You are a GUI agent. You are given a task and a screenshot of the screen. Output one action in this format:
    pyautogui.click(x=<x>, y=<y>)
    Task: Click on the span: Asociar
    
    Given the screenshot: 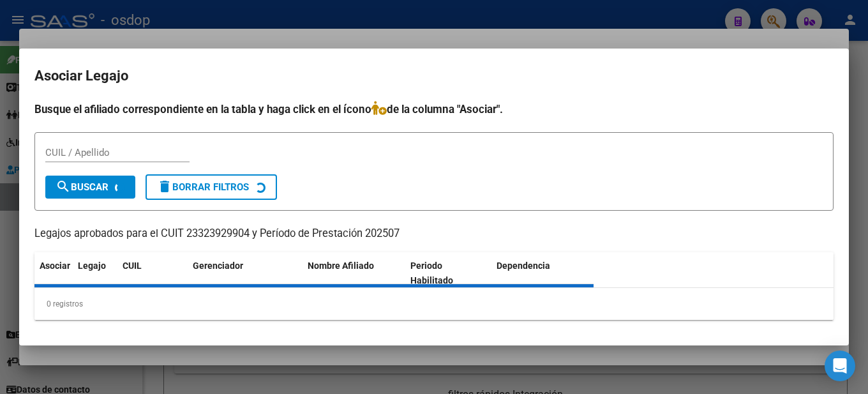 What is the action you would take?
    pyautogui.click(x=55, y=265)
    